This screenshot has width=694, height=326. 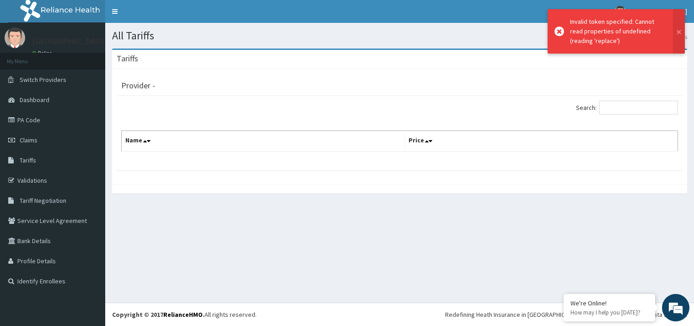 What do you see at coordinates (609, 303) in the screenshot?
I see `div: We're Online!` at bounding box center [609, 303].